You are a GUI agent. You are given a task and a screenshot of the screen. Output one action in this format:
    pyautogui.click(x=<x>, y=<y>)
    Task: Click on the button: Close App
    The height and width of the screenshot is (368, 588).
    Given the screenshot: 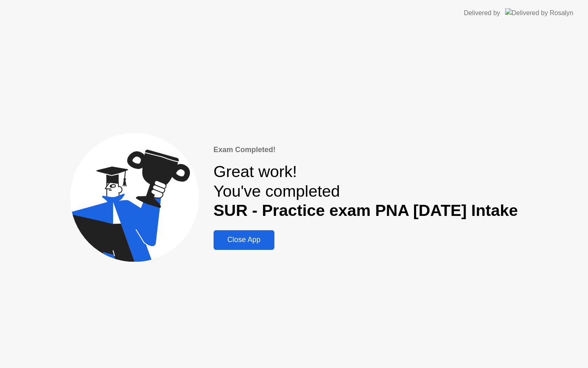 What is the action you would take?
    pyautogui.click(x=244, y=240)
    